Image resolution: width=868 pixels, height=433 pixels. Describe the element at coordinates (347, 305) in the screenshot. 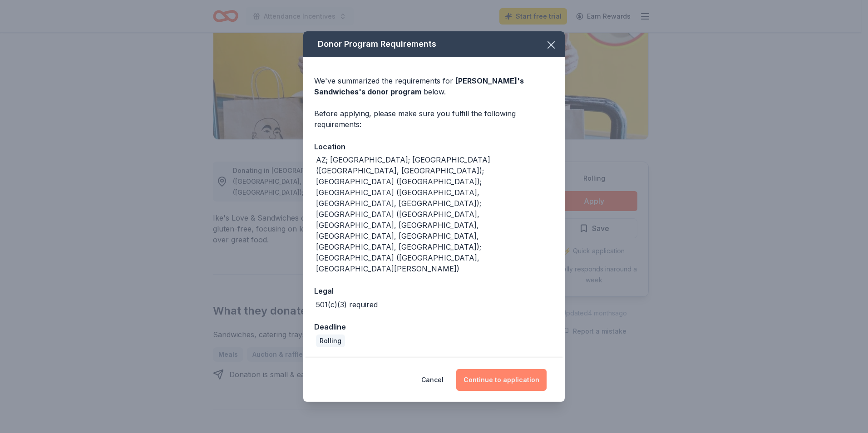

I see `div: 501(c)(3) required` at that location.